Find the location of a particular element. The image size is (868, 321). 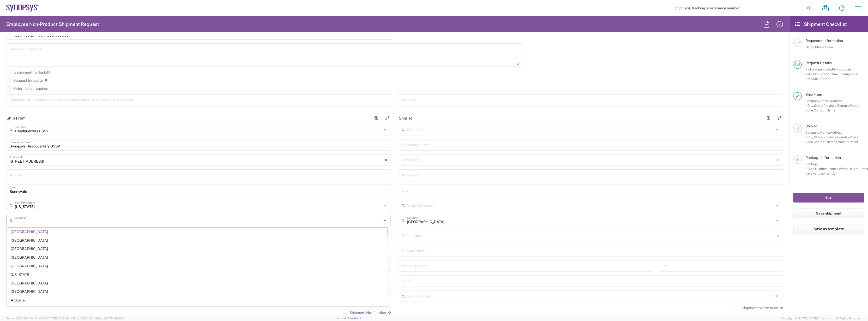

span: Package Information is located at coordinates (824, 158).